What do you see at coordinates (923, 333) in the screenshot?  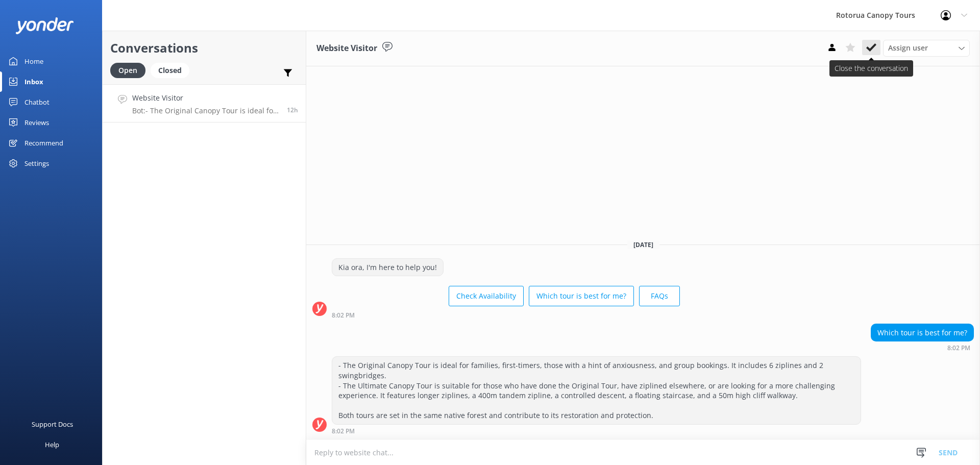 I see `div: Which tour is best for me?` at bounding box center [923, 333].